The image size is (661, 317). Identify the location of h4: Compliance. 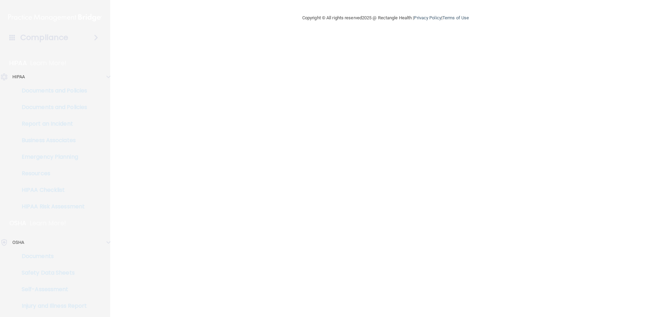
(44, 38).